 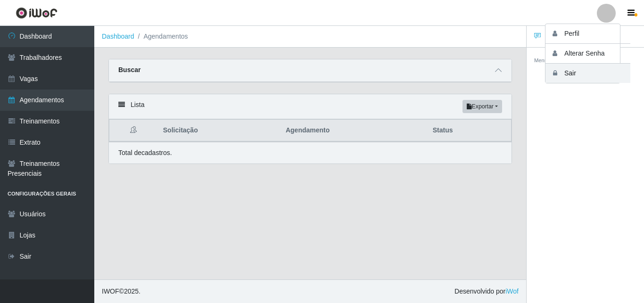 I want to click on nav: breadcrumb, so click(x=310, y=37).